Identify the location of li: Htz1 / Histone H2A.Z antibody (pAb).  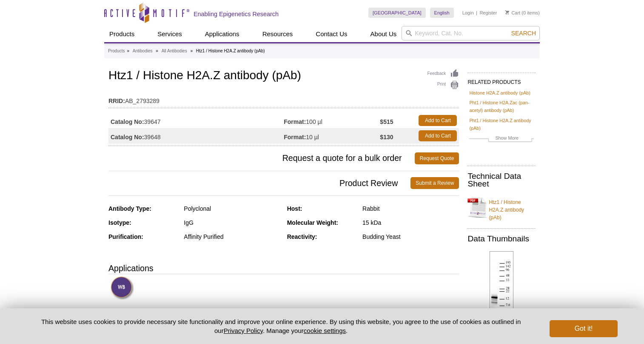
(231, 51).